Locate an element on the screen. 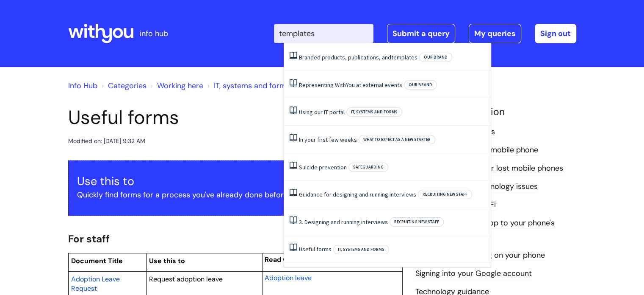  span: Use this to is located at coordinates (167, 260).